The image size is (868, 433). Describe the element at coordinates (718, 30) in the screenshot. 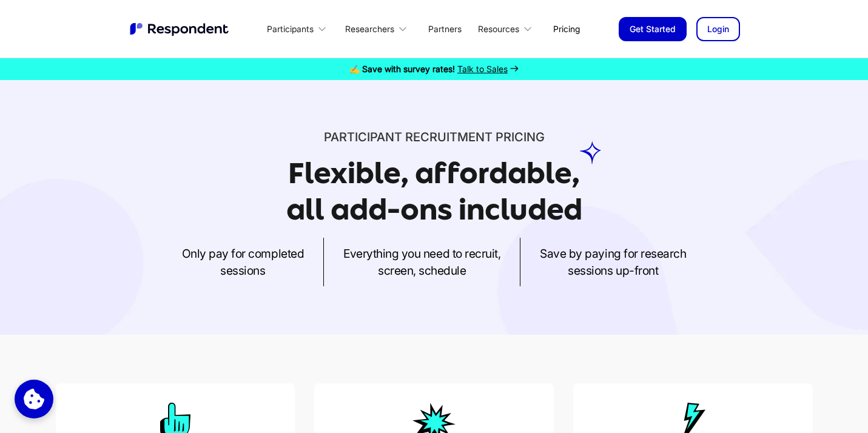

I see `a: Login` at that location.